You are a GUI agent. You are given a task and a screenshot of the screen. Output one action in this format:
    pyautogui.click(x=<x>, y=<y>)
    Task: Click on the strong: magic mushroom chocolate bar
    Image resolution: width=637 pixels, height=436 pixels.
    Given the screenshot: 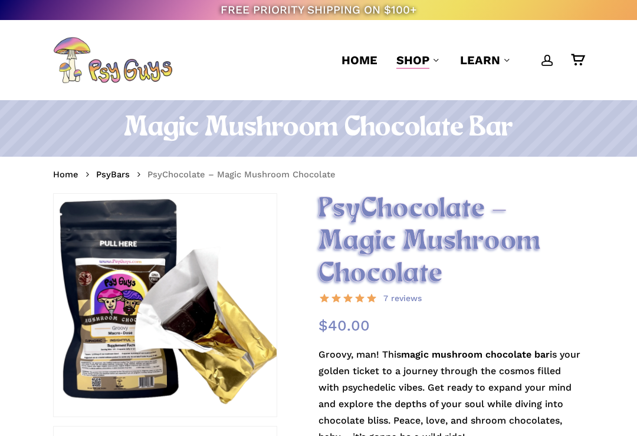 What is the action you would take?
    pyautogui.click(x=475, y=354)
    